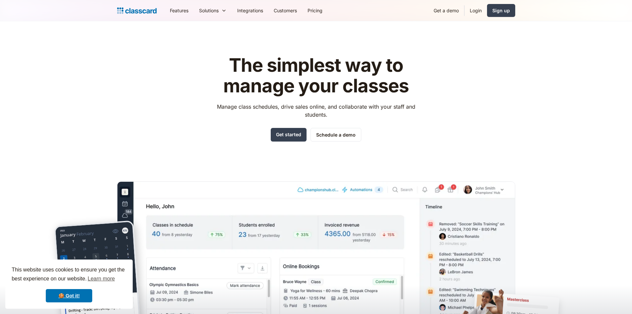  I want to click on p: Manage class schedules, drive sales online, and collaborate with your staff and students., so click(316, 110).